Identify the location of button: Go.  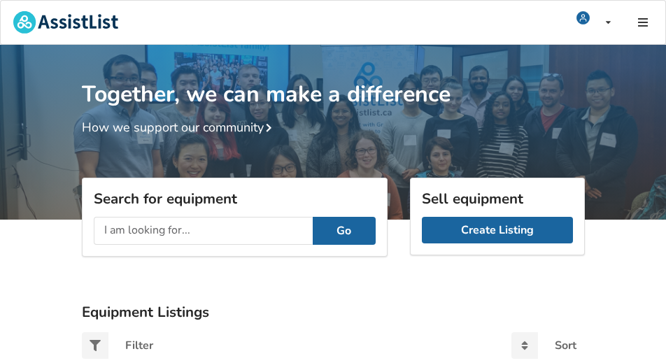
(344, 231).